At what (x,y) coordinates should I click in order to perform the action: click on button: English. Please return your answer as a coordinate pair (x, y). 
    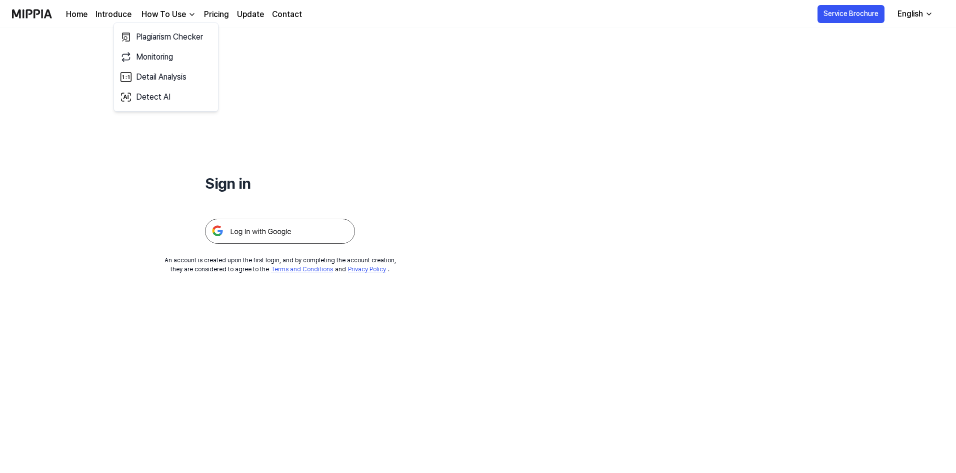
    Looking at the image, I should click on (914, 14).